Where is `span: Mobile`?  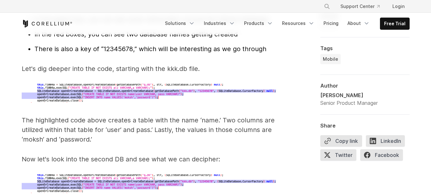
span: Mobile is located at coordinates (331, 59).